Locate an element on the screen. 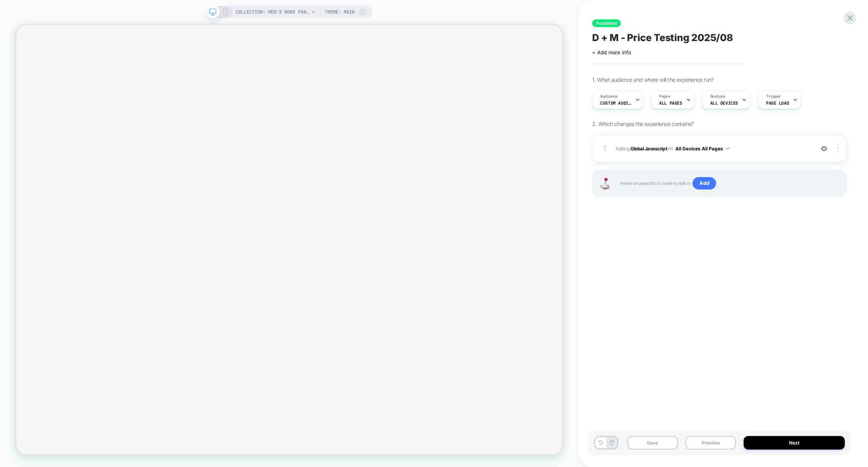 The height and width of the screenshot is (467, 868). span: Adding is located at coordinates (713, 148).